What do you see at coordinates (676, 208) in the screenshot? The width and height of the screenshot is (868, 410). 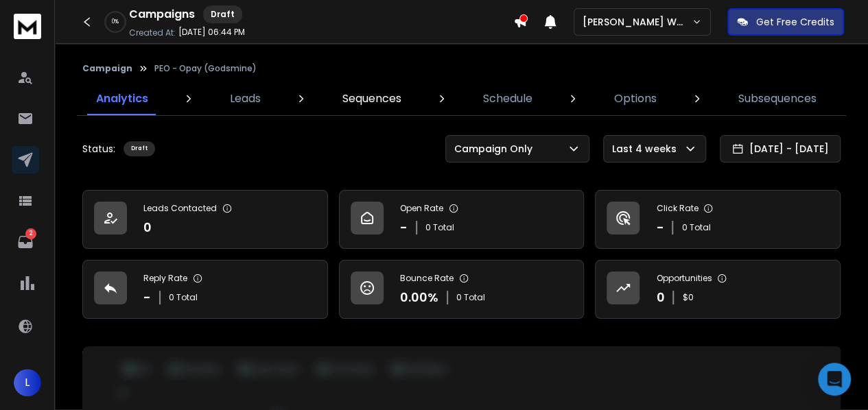 I see `p: Click Rate` at bounding box center [676, 208].